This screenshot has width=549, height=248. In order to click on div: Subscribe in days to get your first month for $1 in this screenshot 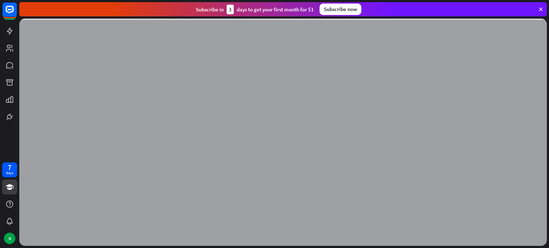, I will do `click(255, 9)`.